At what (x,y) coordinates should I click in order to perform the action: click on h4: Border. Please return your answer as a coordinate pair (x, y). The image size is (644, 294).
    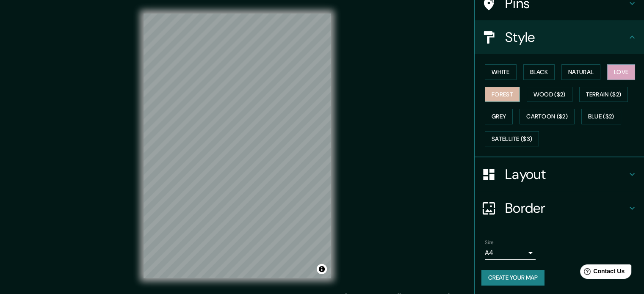
    Looking at the image, I should click on (566, 208).